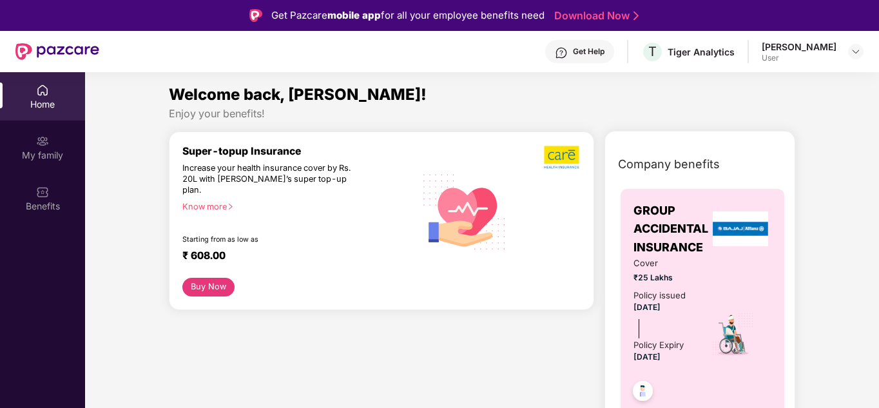 This screenshot has height=408, width=879. What do you see at coordinates (659, 345) in the screenshot?
I see `div: Policy Expiry` at bounding box center [659, 345].